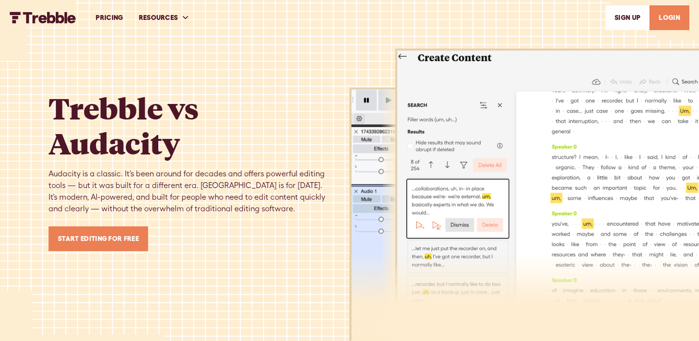 Image resolution: width=699 pixels, height=341 pixels. Describe the element at coordinates (188, 191) in the screenshot. I see `div: Audacity is a classic. It's been around for decades and offers powerful editing tools — but it wa...` at that location.